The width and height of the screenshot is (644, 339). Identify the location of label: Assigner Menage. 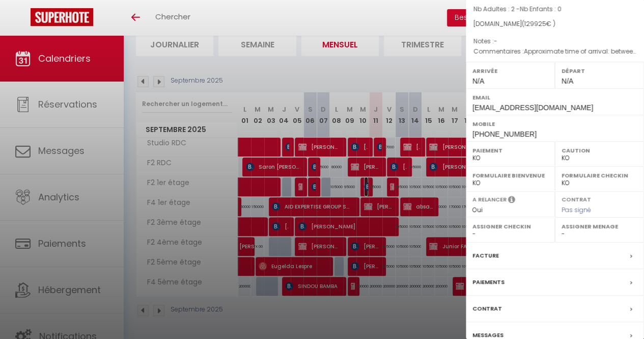
(600, 227).